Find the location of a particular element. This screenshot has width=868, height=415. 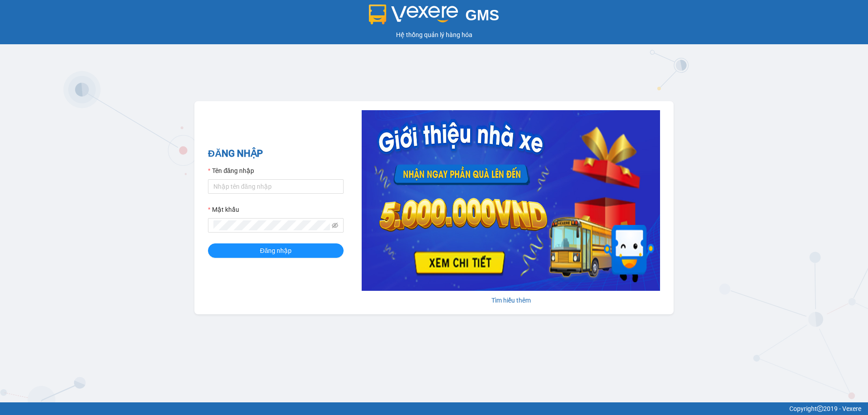

div: Tìm hiểu thêm is located at coordinates (511, 300).